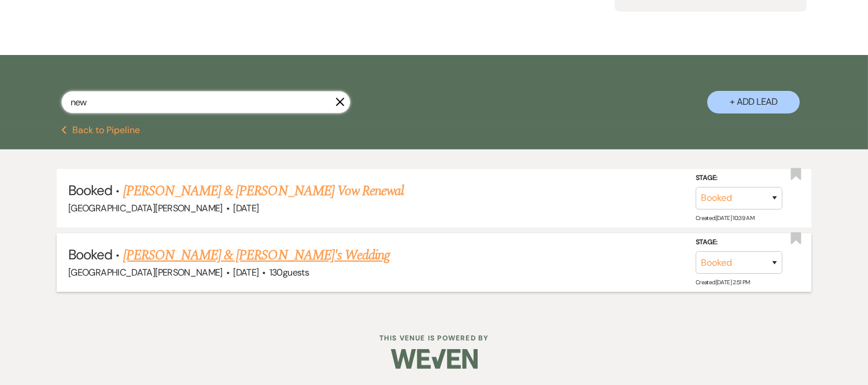 This screenshot has height=385, width=868. I want to click on button: + Add Lead, so click(754, 102).